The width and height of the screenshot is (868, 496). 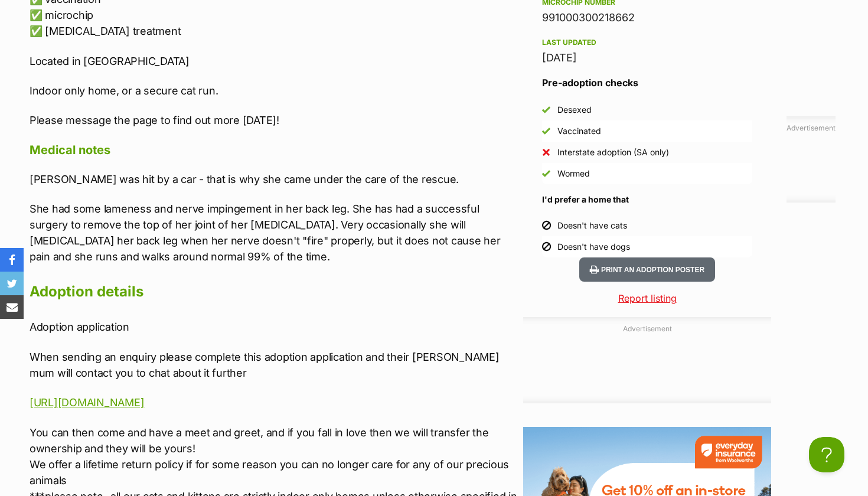 I want to click on div: Wormed, so click(x=573, y=174).